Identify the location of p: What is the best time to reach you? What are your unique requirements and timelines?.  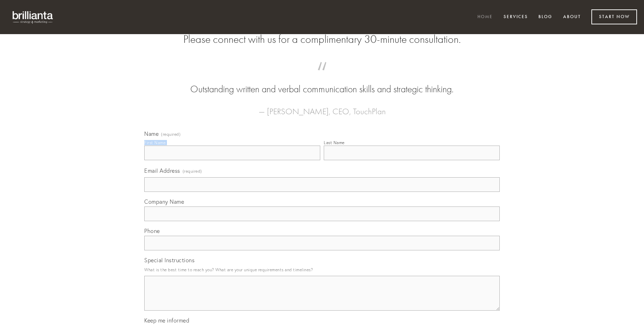
(322, 269).